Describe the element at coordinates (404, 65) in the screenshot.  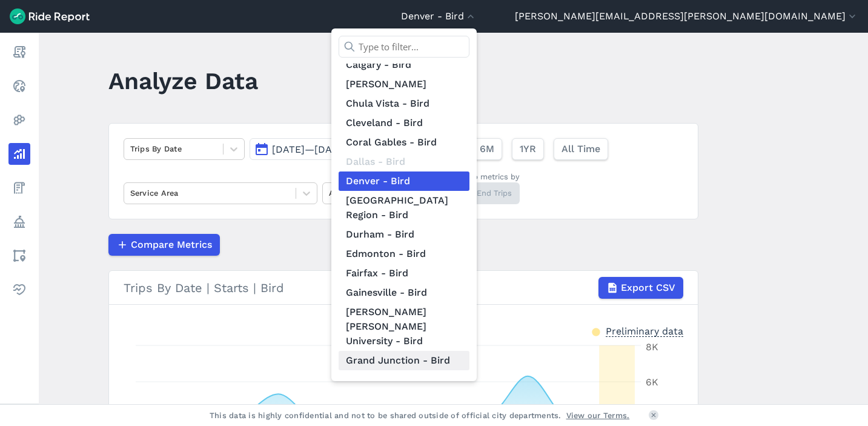
I see `a: Calgary - Bird` at that location.